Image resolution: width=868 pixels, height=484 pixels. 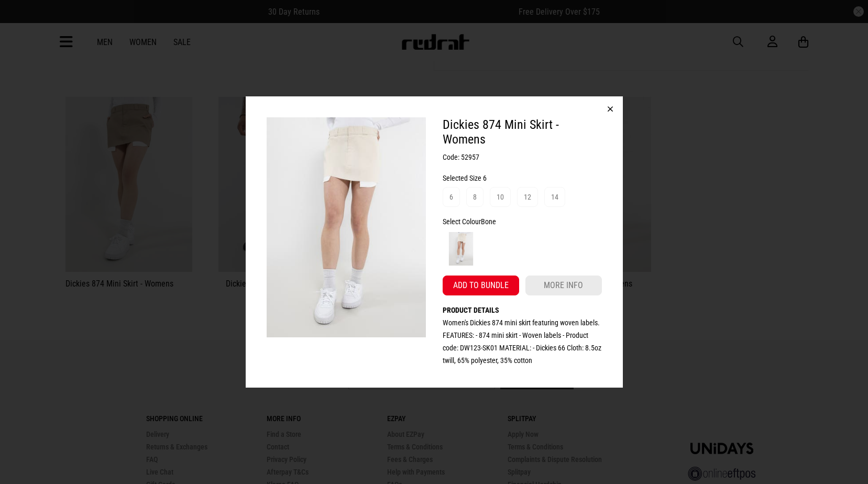 What do you see at coordinates (481, 285) in the screenshot?
I see `button: Add to bundle` at bounding box center [481, 285].